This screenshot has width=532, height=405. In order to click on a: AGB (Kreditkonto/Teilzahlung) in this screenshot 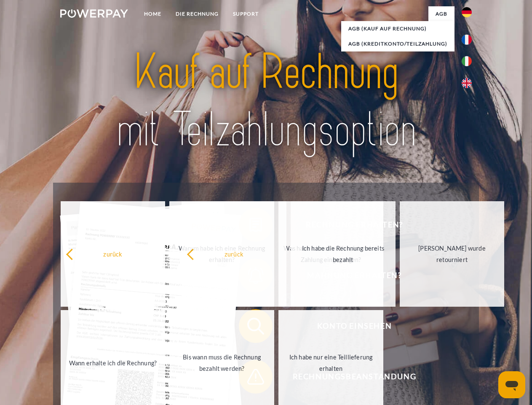, I will do `click(398, 44)`.